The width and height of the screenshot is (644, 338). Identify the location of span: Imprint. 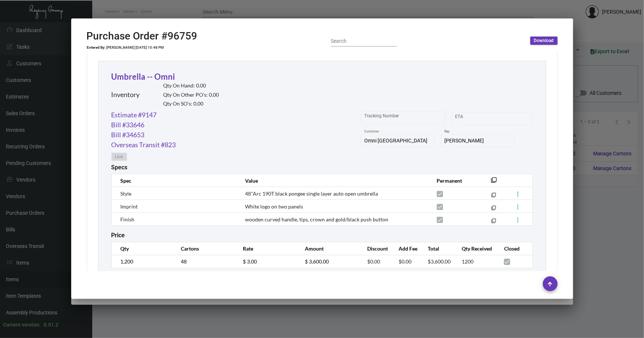
(129, 206).